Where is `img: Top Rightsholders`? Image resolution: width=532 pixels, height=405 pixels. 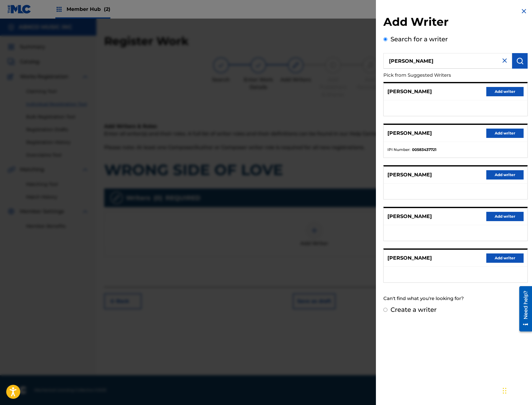
img: Top Rightsholders is located at coordinates (59, 10).